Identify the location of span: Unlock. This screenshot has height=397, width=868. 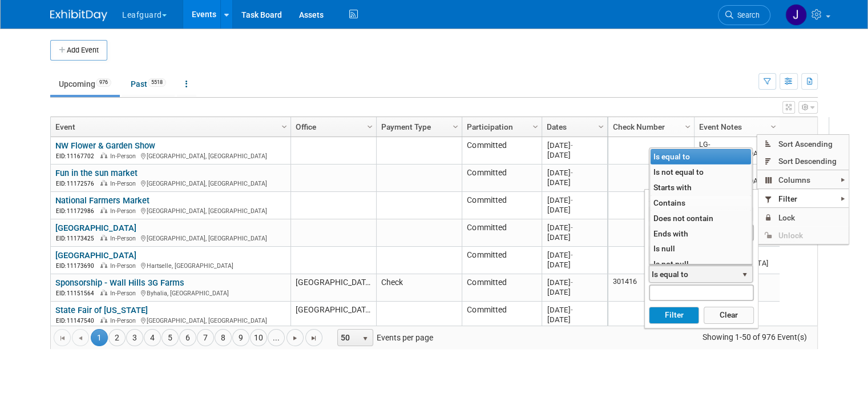
(803, 235).